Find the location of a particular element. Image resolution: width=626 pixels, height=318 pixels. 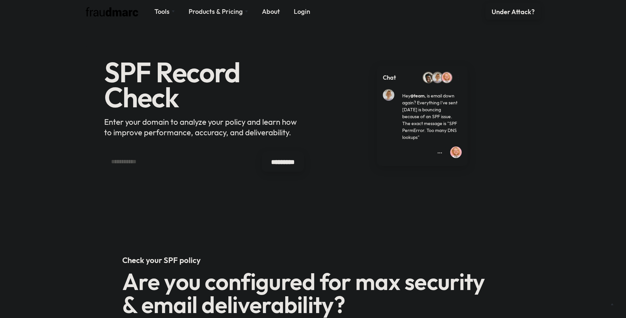

div: Enter your domain to analyze your policy and learn how to improve performance, accuracy, and deli... is located at coordinates (204, 127).